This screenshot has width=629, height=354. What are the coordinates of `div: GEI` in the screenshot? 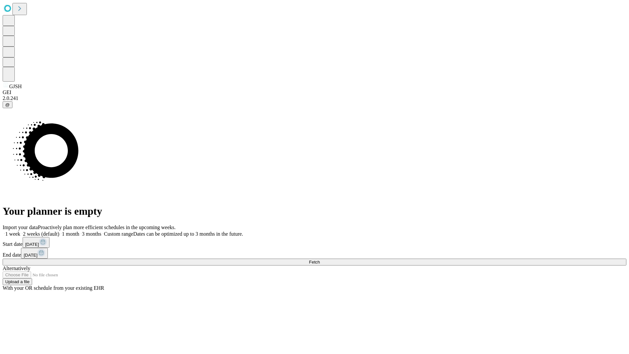 It's located at (315, 92).